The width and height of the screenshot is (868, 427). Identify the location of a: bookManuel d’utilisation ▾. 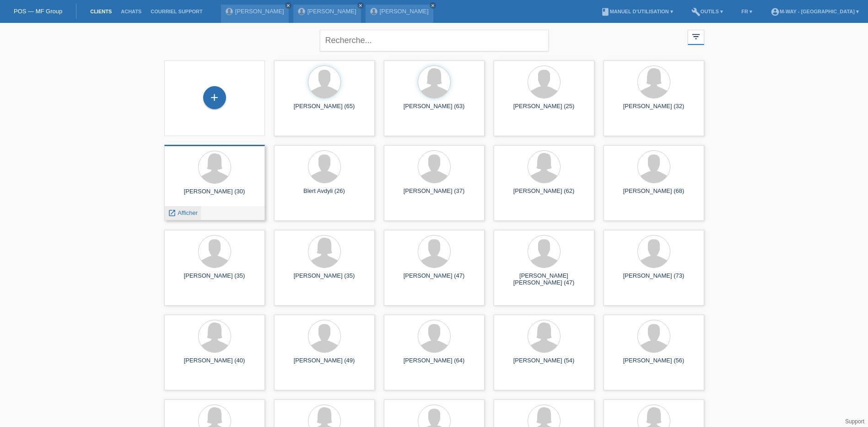
(637, 11).